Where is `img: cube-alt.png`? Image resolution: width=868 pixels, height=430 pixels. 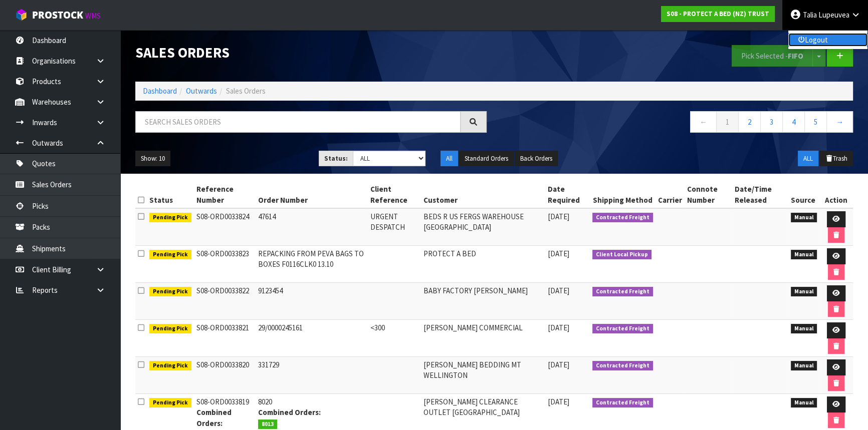
img: cube-alt.png is located at coordinates (21, 14).